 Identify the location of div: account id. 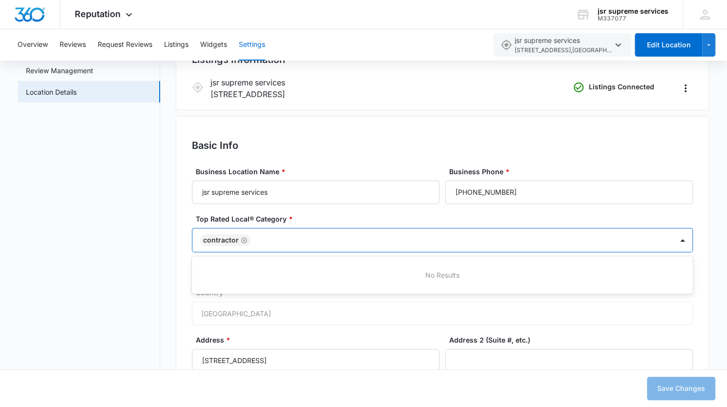
(632, 19).